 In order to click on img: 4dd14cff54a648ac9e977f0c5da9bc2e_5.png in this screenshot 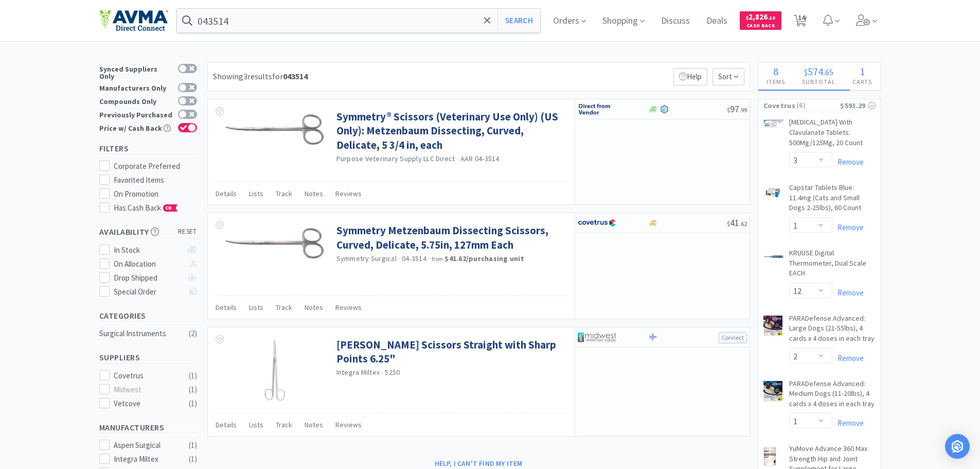, I will do `click(597, 337)`.